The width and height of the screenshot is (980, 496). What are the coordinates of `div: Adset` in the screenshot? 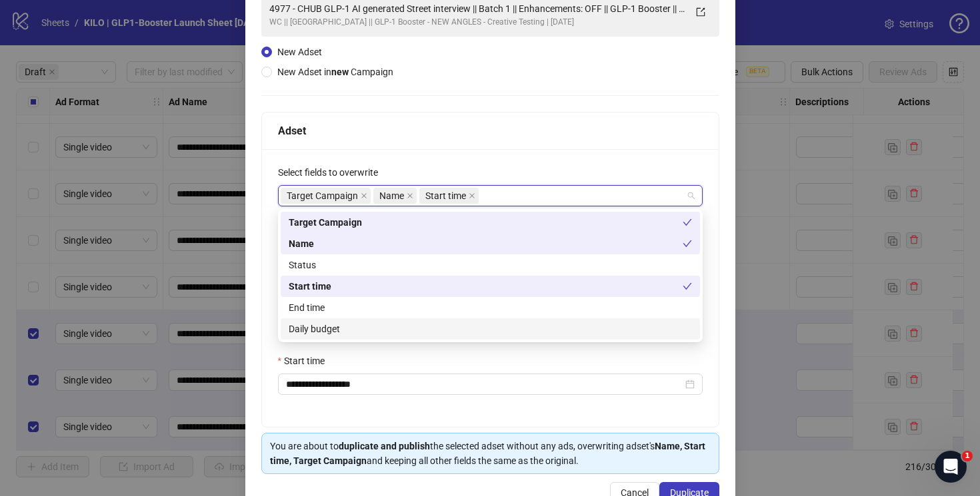 It's located at (490, 131).